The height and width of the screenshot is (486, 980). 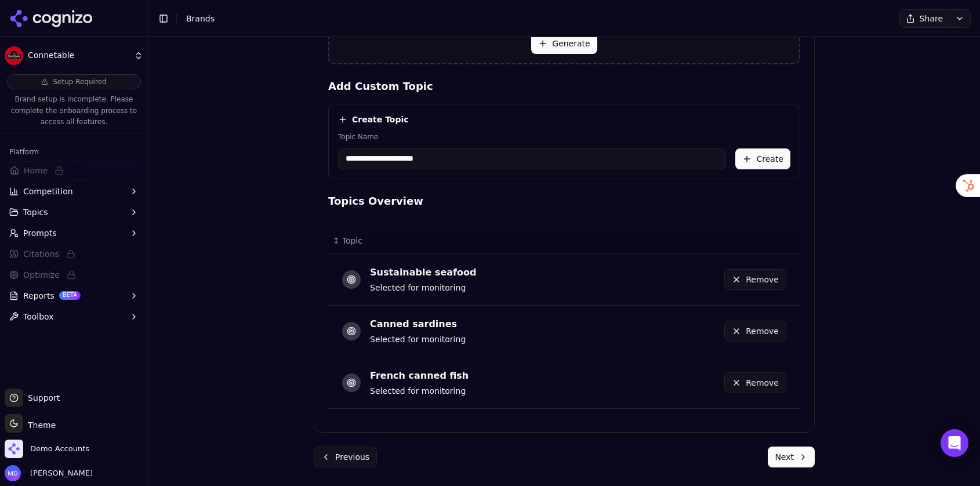 I want to click on img: Melissa Dowd, so click(x=13, y=473).